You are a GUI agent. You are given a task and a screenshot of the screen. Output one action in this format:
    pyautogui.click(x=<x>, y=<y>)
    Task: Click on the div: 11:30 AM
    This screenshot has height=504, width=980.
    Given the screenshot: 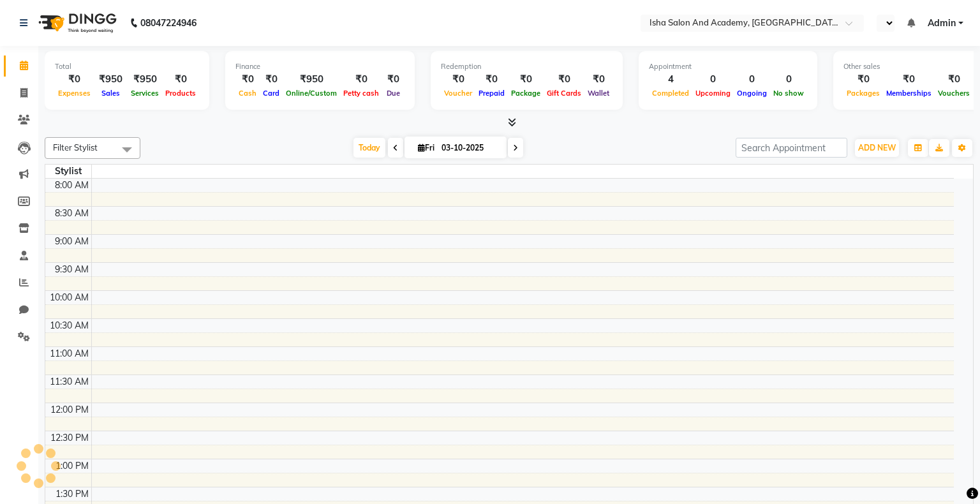 What is the action you would take?
    pyautogui.click(x=69, y=382)
    